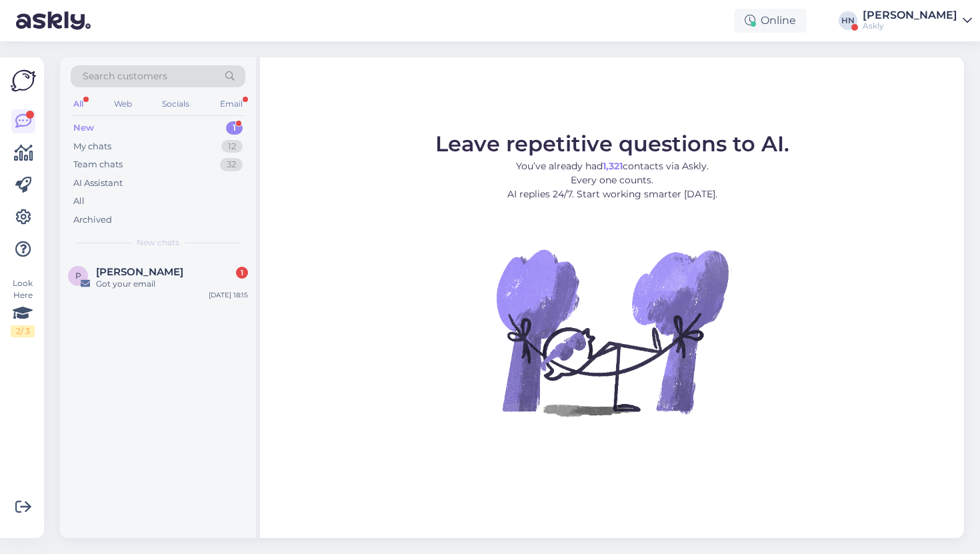  Describe the element at coordinates (232, 104) in the screenshot. I see `div: Email` at that location.